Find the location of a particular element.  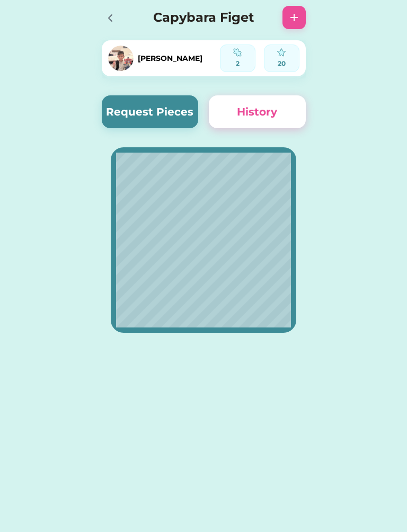

button: Request Pieces is located at coordinates (150, 112).